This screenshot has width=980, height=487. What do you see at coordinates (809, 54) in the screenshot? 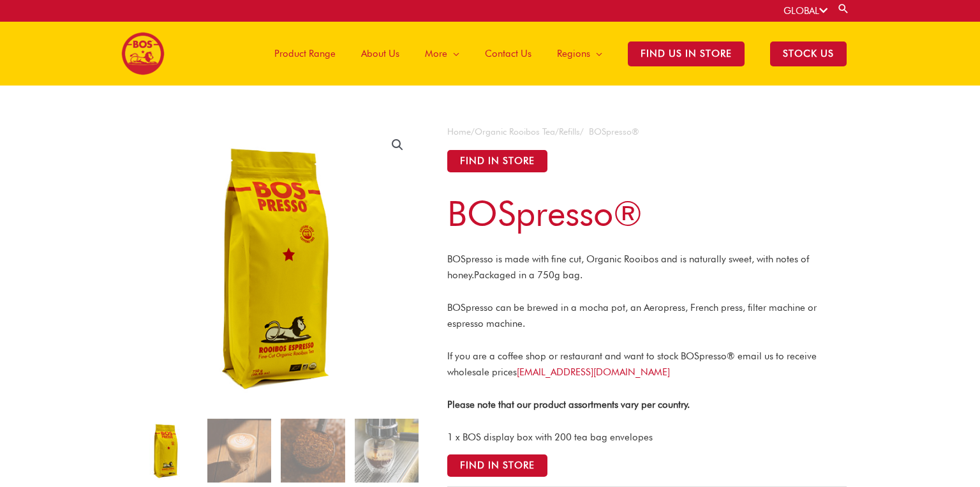
I see `a: STOCK US` at bounding box center [809, 54].